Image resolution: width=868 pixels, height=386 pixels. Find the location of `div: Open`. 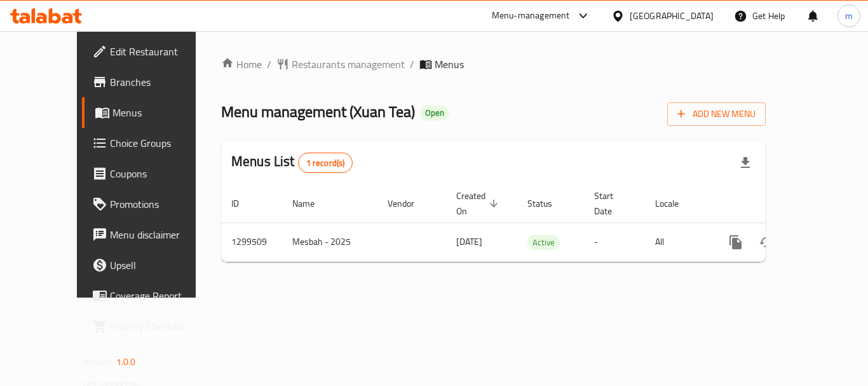

div: Open is located at coordinates (435, 113).